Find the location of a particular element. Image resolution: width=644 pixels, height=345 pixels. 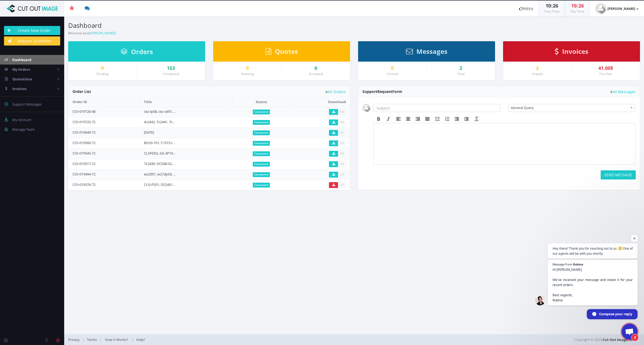

a: cez-ip08, cez-sd01, ds2402, oc45sp01, sg2460, wn3203sp is located at coordinates (188, 111).